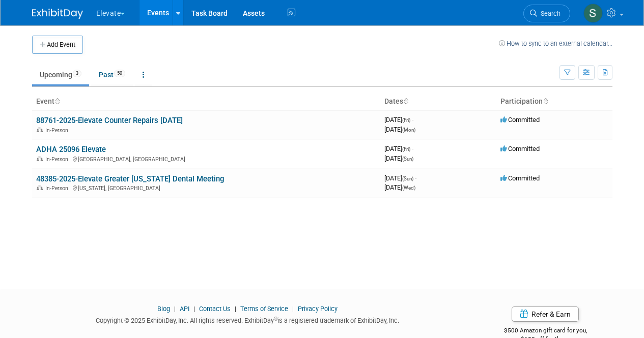 This screenshot has height=338, width=644. What do you see at coordinates (71, 149) in the screenshot?
I see `a: ADHA 25096 Elevate` at bounding box center [71, 149].